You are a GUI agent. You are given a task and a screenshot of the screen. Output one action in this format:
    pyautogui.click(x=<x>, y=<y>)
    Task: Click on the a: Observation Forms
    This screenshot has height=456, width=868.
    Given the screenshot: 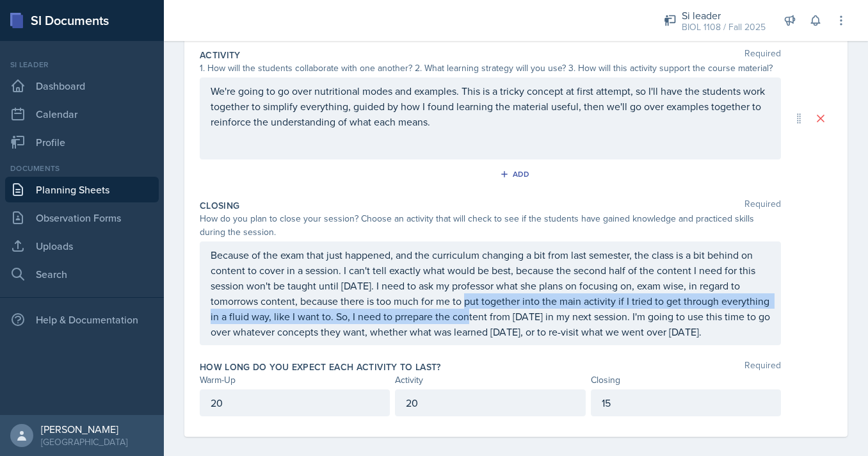 What is the action you would take?
    pyautogui.click(x=82, y=218)
    